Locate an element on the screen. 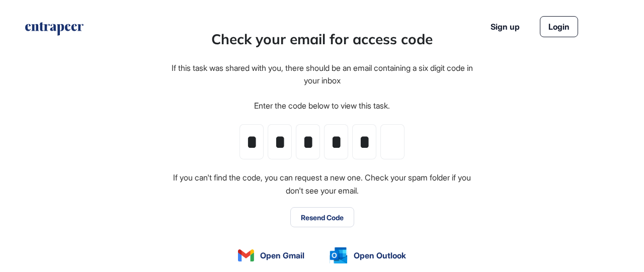 The image size is (644, 272). a: Open Outlook is located at coordinates (368, 255).